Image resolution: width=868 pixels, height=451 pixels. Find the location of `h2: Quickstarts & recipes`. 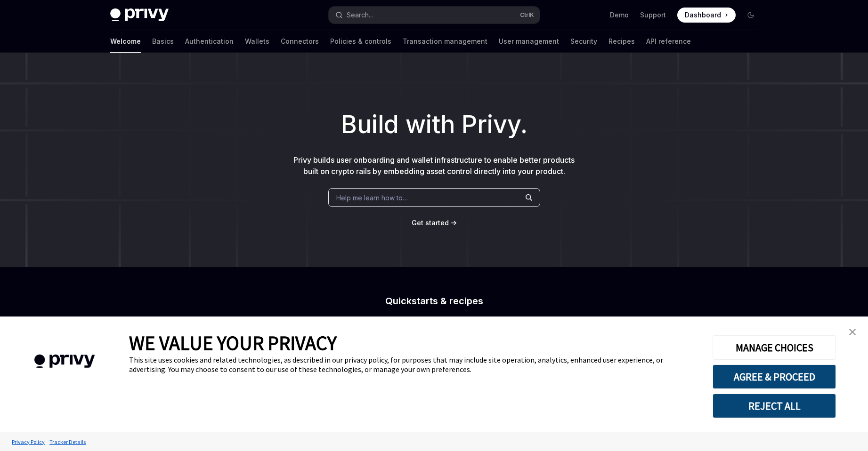

h2: Quickstarts & recipes is located at coordinates (434, 301).